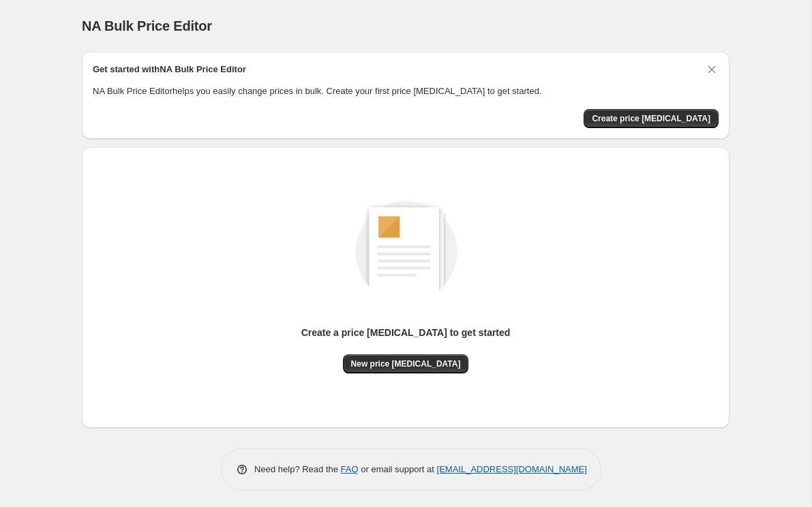  What do you see at coordinates (406, 92) in the screenshot?
I see `p: NA Bulk Price Editor helps you easily change prices in bulk. Create your first price [MEDICAL_DAT...` at bounding box center [406, 92].